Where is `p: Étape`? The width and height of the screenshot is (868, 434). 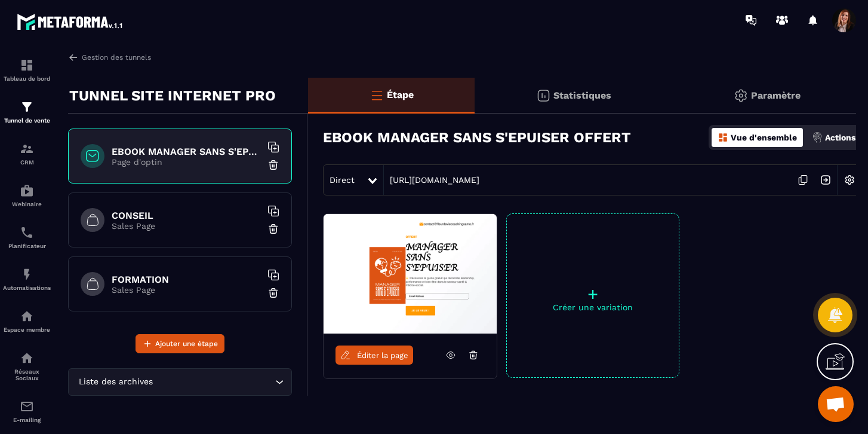 p: Étape is located at coordinates (400, 95).